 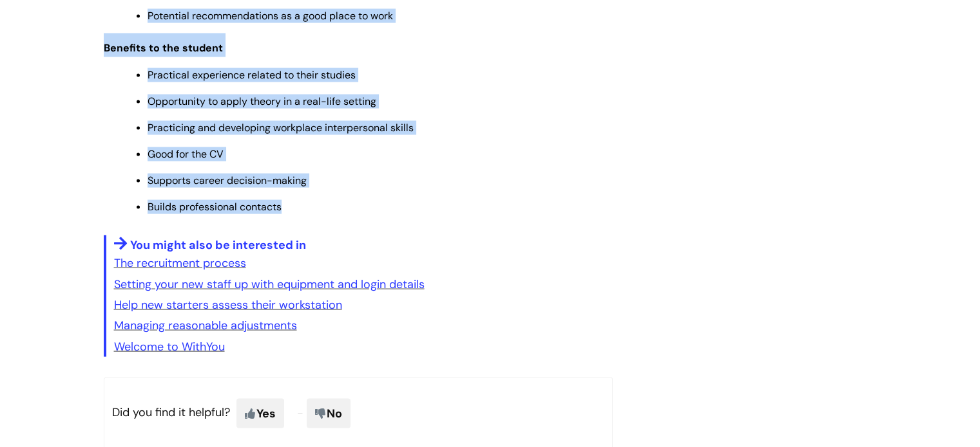 What do you see at coordinates (262, 101) in the screenshot?
I see `span: Opportunity to apply theory in a real-life setting` at bounding box center [262, 101].